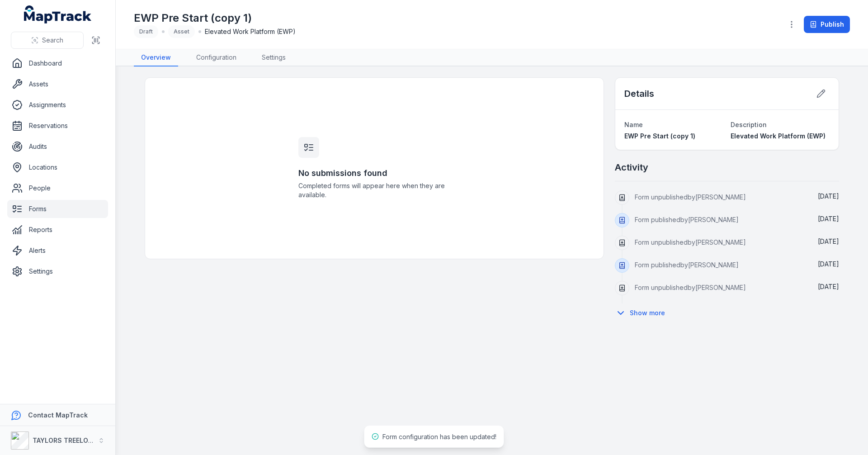 This screenshot has height=455, width=868. I want to click on strong: TAYLORS TREELOPPING, so click(70, 440).